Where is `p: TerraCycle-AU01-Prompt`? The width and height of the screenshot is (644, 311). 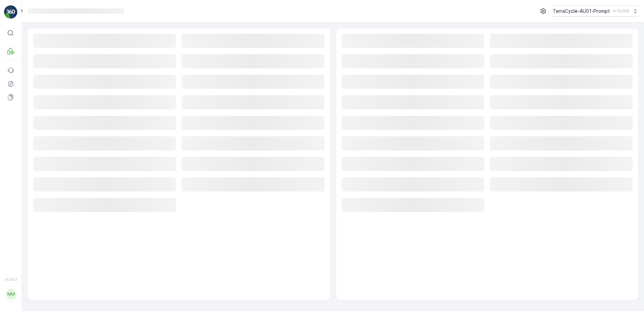
p: TerraCycle-AU01-Prompt is located at coordinates (582, 11).